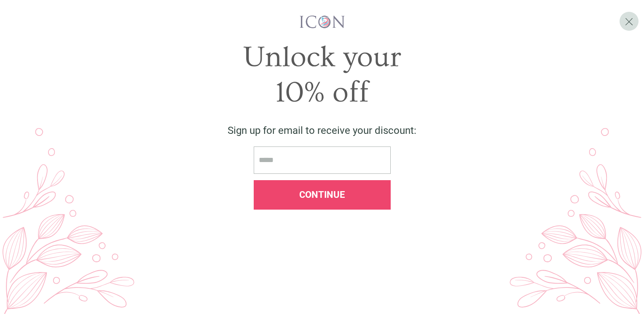  What do you see at coordinates (322, 22) in the screenshot?
I see `img: iconwallstickersl_1754656298800.png` at bounding box center [322, 22].